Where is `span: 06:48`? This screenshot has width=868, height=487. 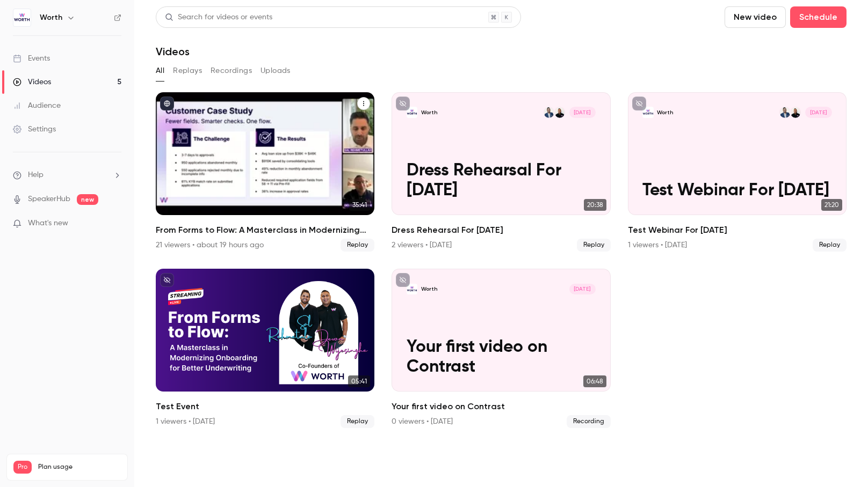
span: 06:48 is located at coordinates (594, 382).